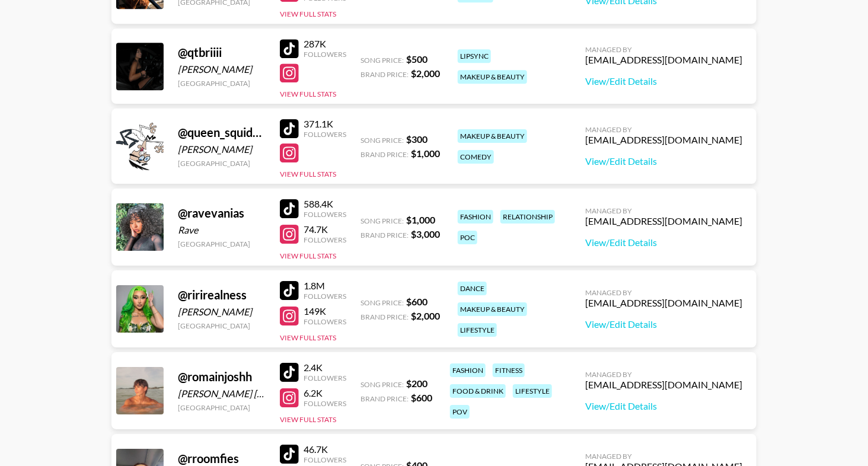  What do you see at coordinates (459, 411) in the screenshot?
I see `div: pov` at bounding box center [459, 411].